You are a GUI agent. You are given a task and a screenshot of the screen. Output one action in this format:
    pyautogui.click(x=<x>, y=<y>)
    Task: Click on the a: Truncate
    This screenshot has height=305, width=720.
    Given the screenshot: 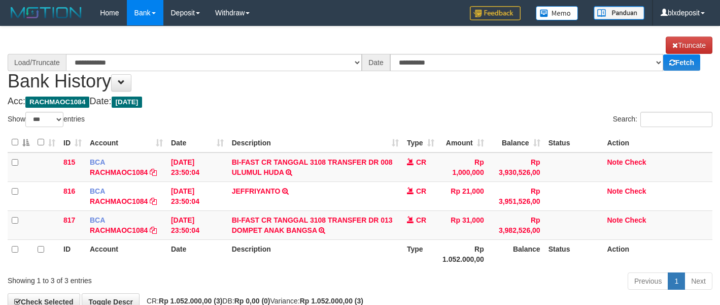 What is the action you would take?
    pyautogui.click(x=689, y=45)
    